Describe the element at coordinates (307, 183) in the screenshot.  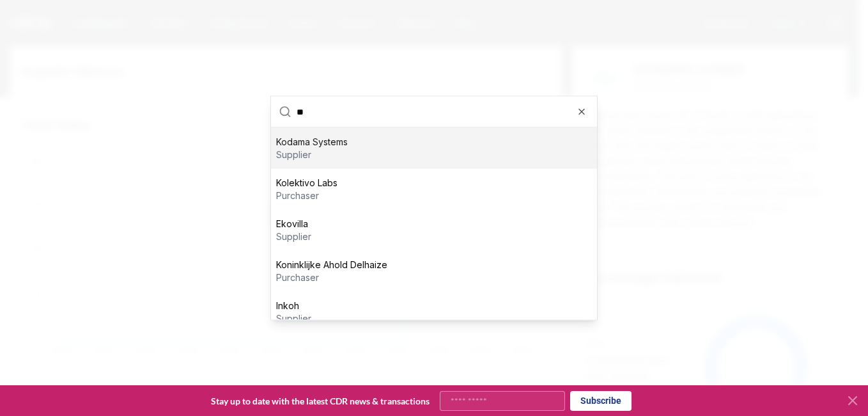
I see `p: Kolektivo Labs` at that location.